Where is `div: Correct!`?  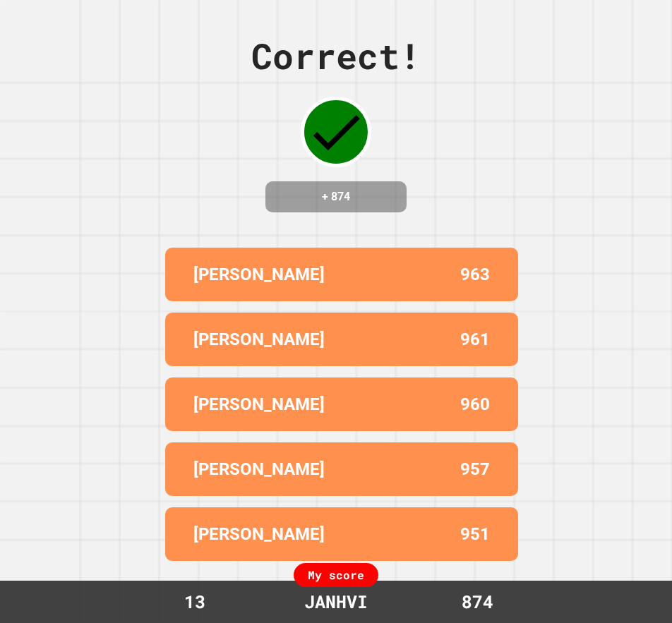
div: Correct! is located at coordinates (336, 56).